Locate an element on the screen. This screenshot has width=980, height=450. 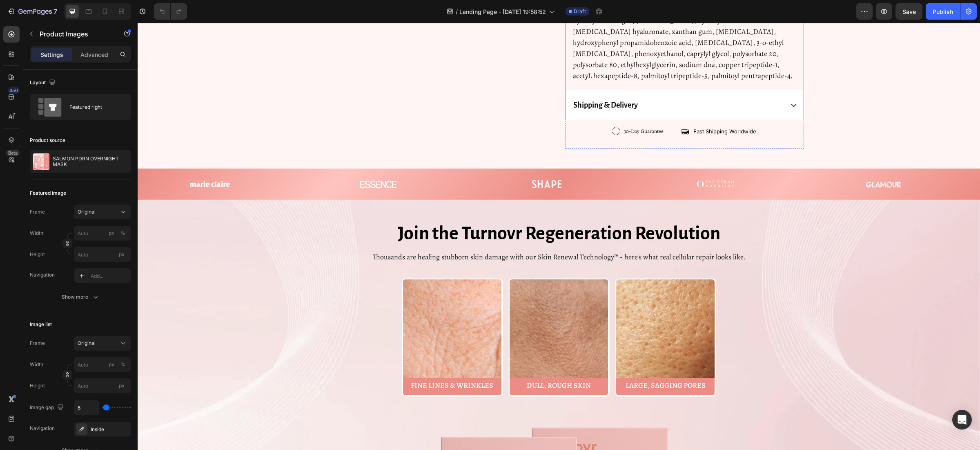
p: Advanced is located at coordinates (95, 54).